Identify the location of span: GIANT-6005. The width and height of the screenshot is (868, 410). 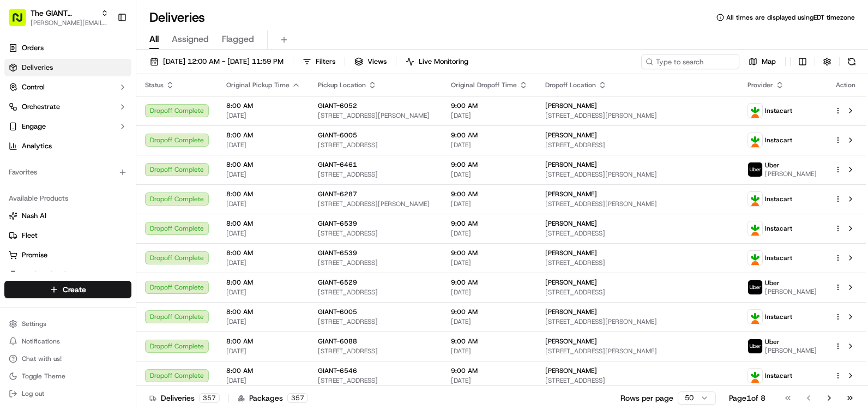
(338, 312).